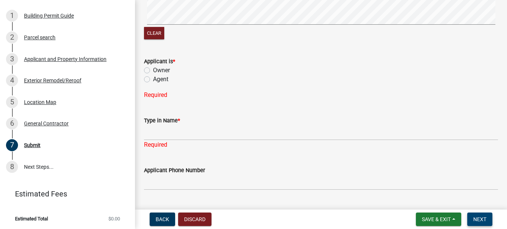  What do you see at coordinates (162, 220) in the screenshot?
I see `span: Back` at bounding box center [162, 220].